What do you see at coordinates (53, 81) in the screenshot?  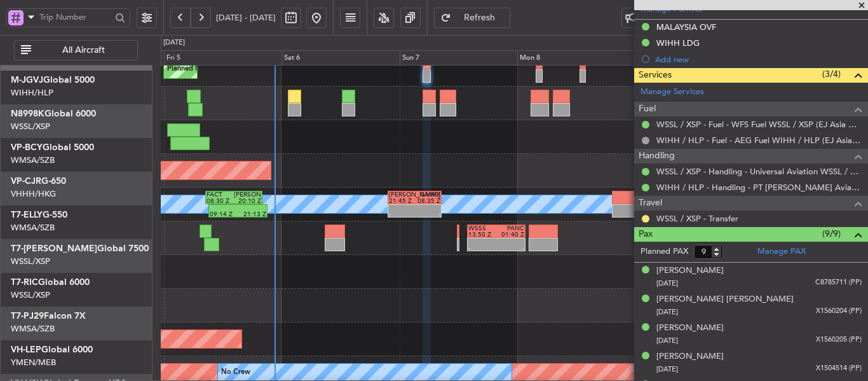 I see `a: M-JGVJGlobal 5000` at bounding box center [53, 81].